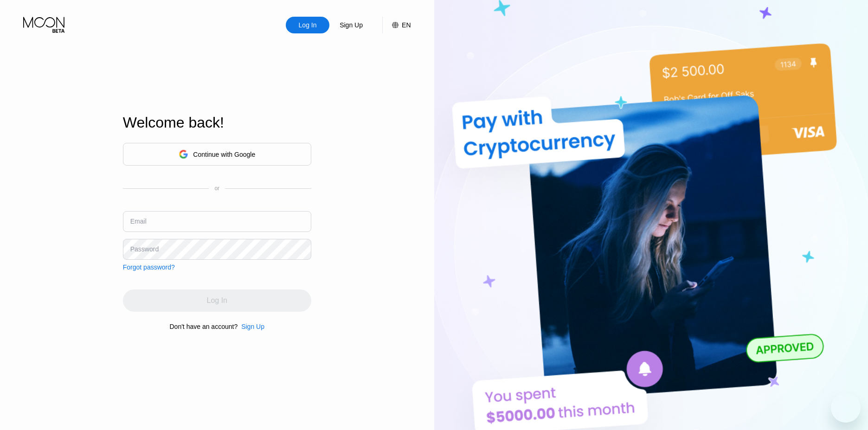  I want to click on div: Forgot password?, so click(149, 268).